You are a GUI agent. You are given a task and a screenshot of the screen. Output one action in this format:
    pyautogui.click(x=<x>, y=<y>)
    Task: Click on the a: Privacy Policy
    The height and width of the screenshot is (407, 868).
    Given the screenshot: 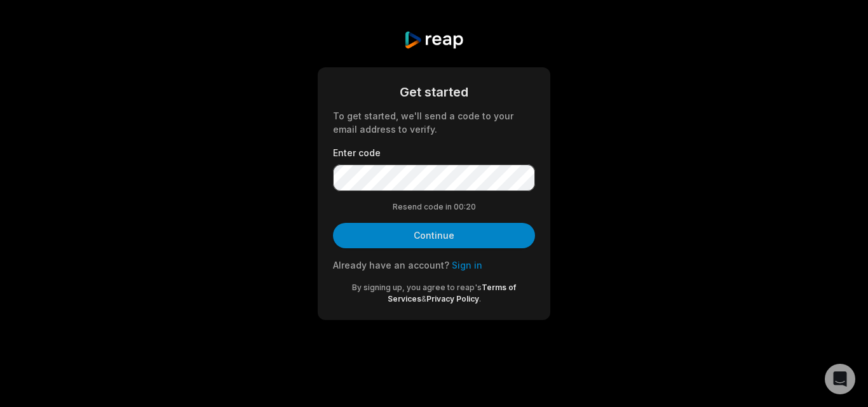 What is the action you would take?
    pyautogui.click(x=453, y=298)
    